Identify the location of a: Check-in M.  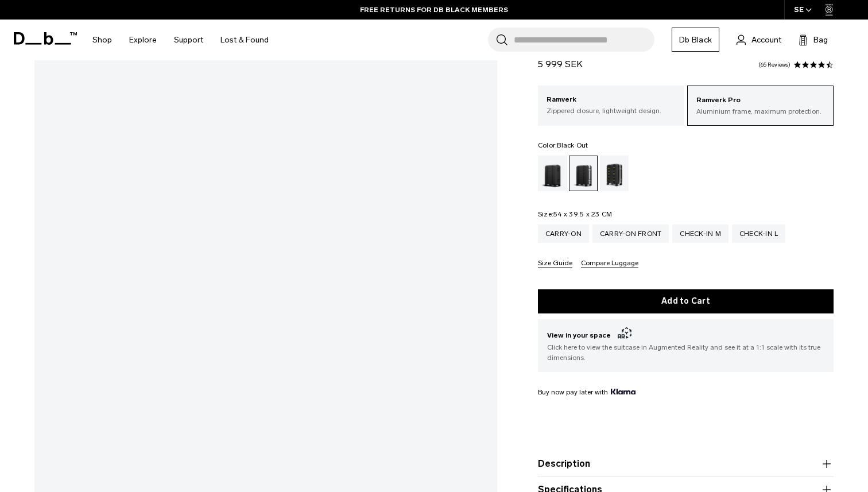
(701, 233).